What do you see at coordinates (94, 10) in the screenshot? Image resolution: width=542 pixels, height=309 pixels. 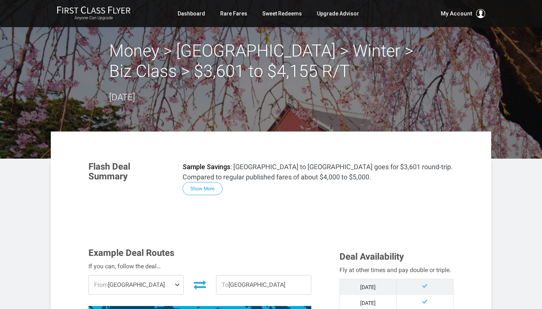 I see `img: First Class Flyer` at bounding box center [94, 10].